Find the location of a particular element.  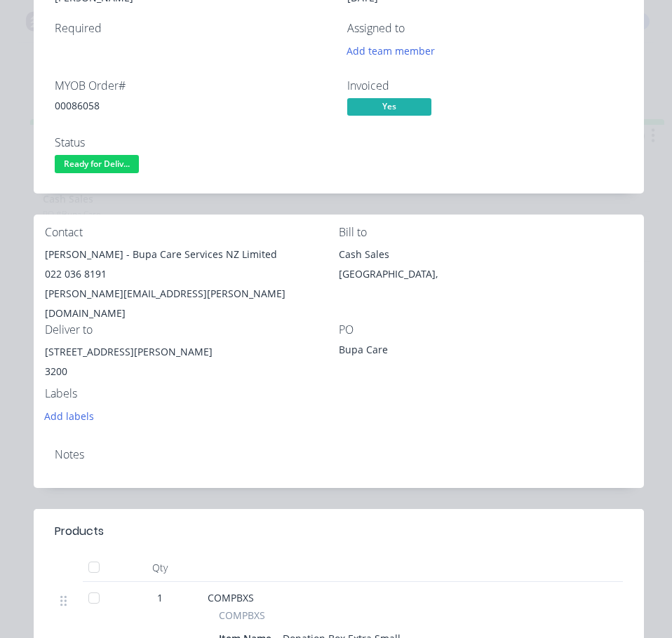

div: MYOB Order # is located at coordinates (192, 85).